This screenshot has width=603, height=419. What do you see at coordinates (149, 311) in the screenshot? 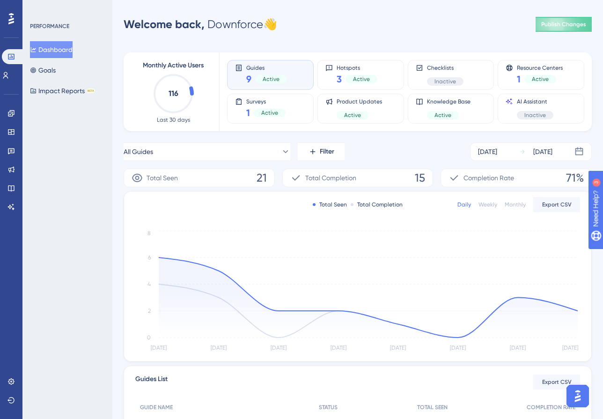
I see `tspan: 2` at bounding box center [149, 311].